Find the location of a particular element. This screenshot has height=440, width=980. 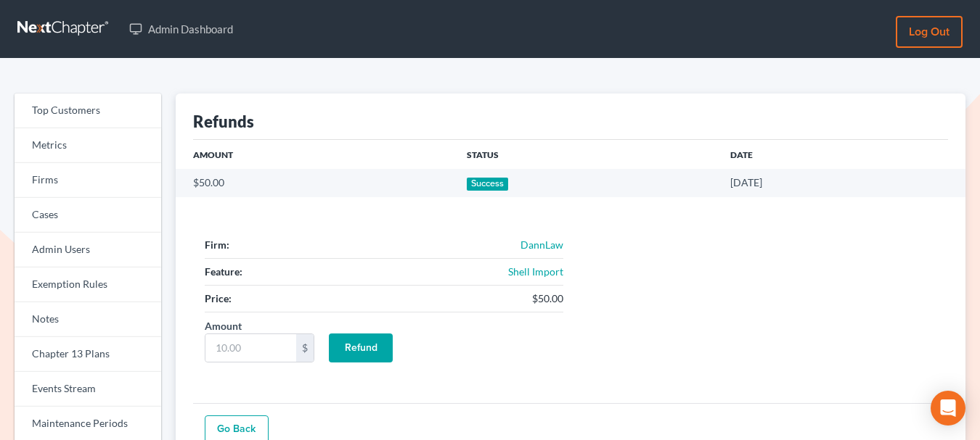

strong: Firm: is located at coordinates (217, 245).